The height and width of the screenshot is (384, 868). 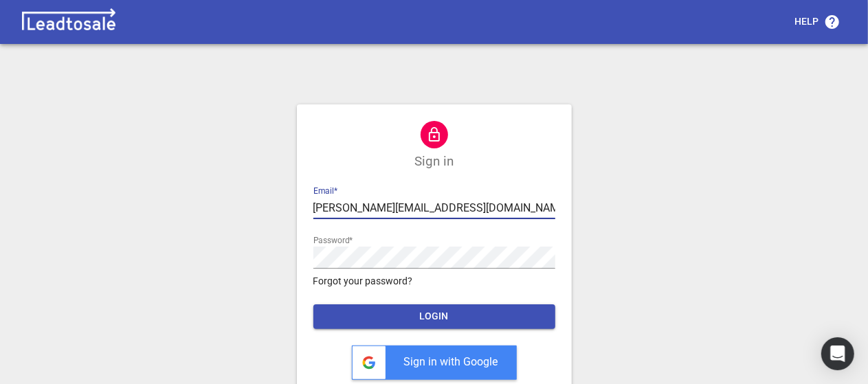 I want to click on h1: Sign in, so click(x=434, y=161).